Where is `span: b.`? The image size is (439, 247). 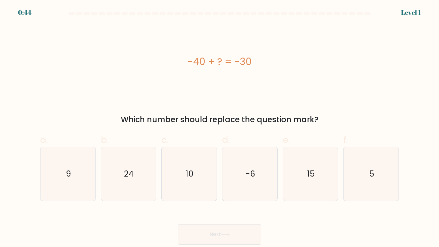
span: b. is located at coordinates (105, 139).